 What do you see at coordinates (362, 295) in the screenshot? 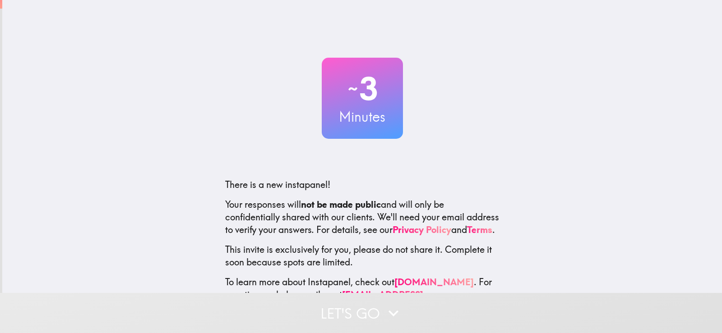
I see `p: To learn more about Instapanel, check out . For questions or help, email us at .` at bounding box center [362, 295].